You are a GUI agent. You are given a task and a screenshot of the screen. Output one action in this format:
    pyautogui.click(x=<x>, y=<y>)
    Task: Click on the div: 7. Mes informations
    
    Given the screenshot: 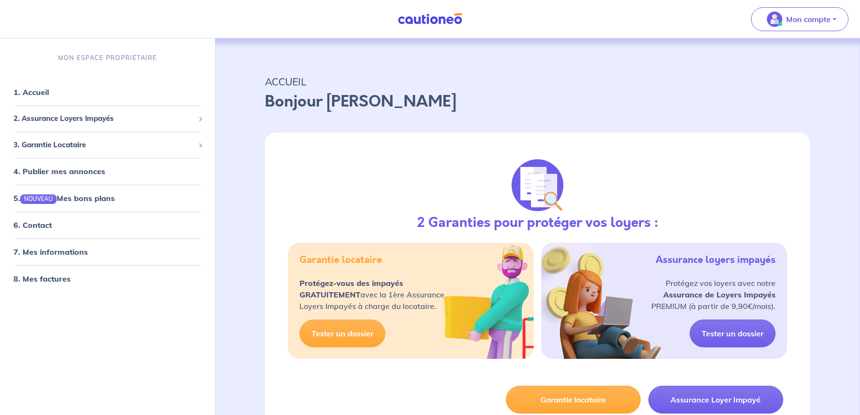 What is the action you would take?
    pyautogui.click(x=107, y=252)
    